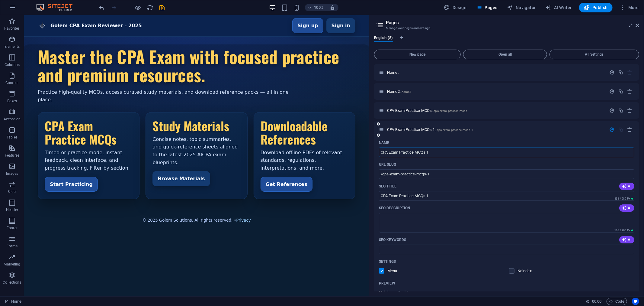  Describe the element at coordinates (387, 165) in the screenshot. I see `label: Last part of the URL for this page` at that location.